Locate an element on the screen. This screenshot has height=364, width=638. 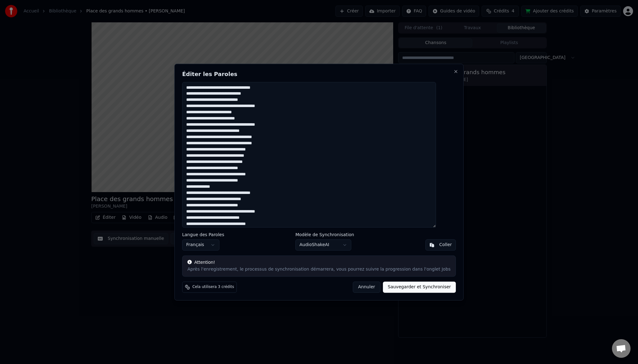
div: Attention! is located at coordinates (319, 262).